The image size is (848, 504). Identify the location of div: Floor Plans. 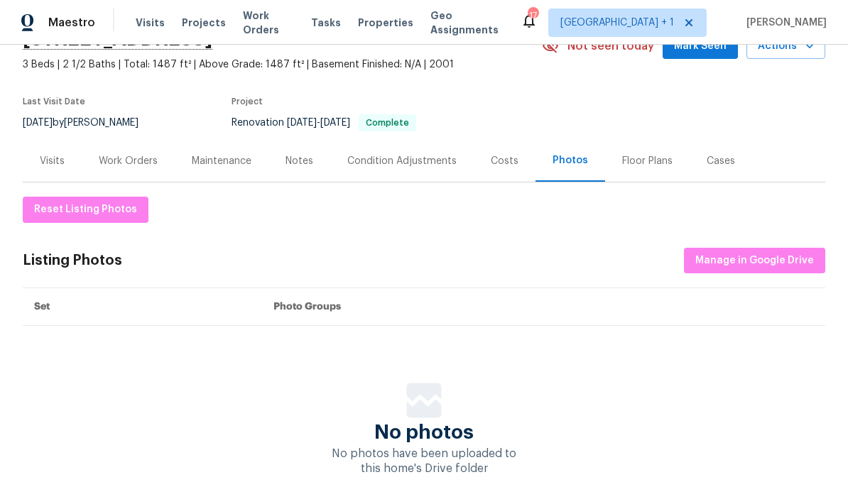
(647, 161).